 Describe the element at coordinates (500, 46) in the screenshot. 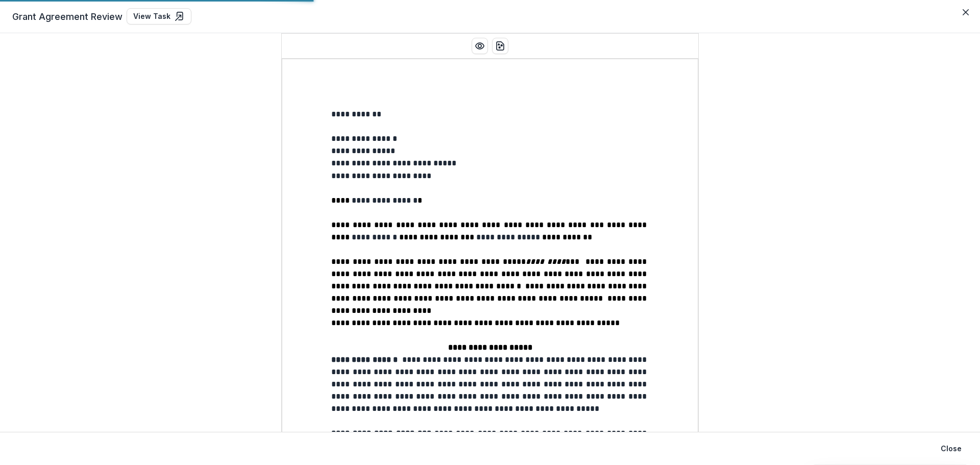

I see `button: download-word` at that location.